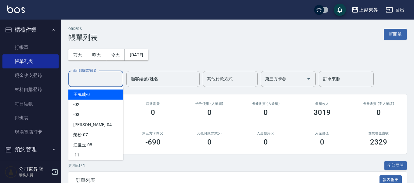 This screenshot has width=414, height=183. What do you see at coordinates (82, 94) in the screenshot?
I see `span: 王萬成 -0` at bounding box center [82, 94].